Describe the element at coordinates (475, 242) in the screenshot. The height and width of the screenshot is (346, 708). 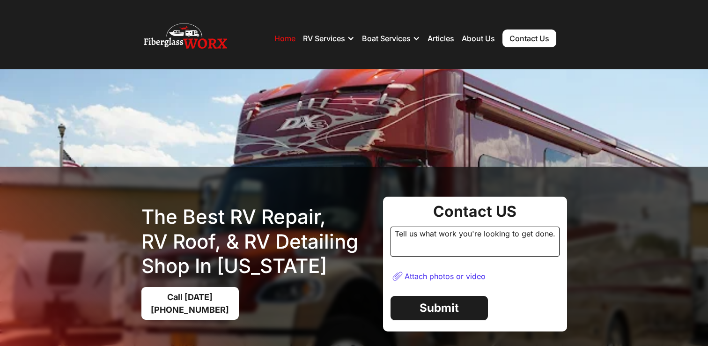
I see `div: Tell us what work you're looking to get done.` at that location.